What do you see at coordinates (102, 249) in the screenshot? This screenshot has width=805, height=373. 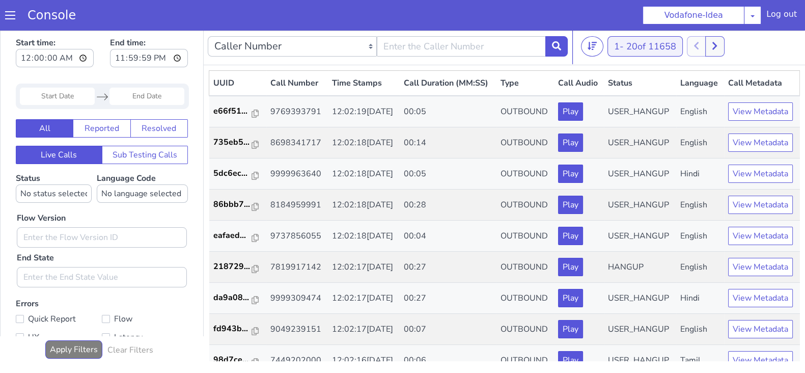 I see `input: Enter the End State Value` at bounding box center [102, 249].